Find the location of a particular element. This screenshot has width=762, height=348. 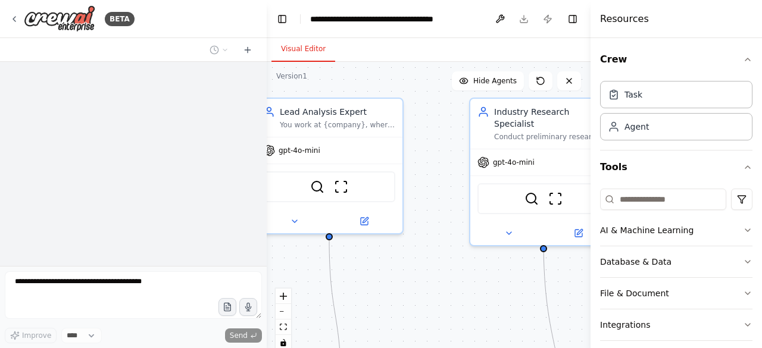

img: Logo is located at coordinates (60, 18).